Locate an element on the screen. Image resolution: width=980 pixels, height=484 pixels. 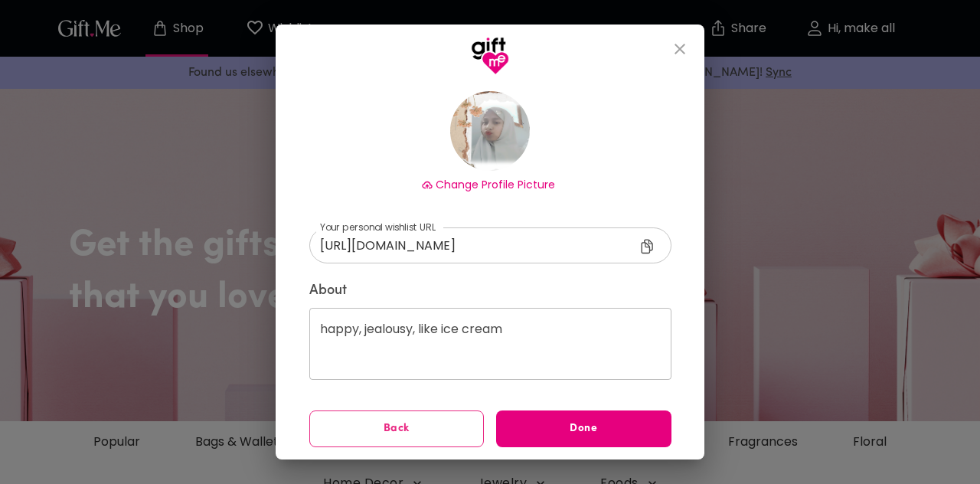
textarea: happy, jealousy, like ice cream is located at coordinates (490, 343).